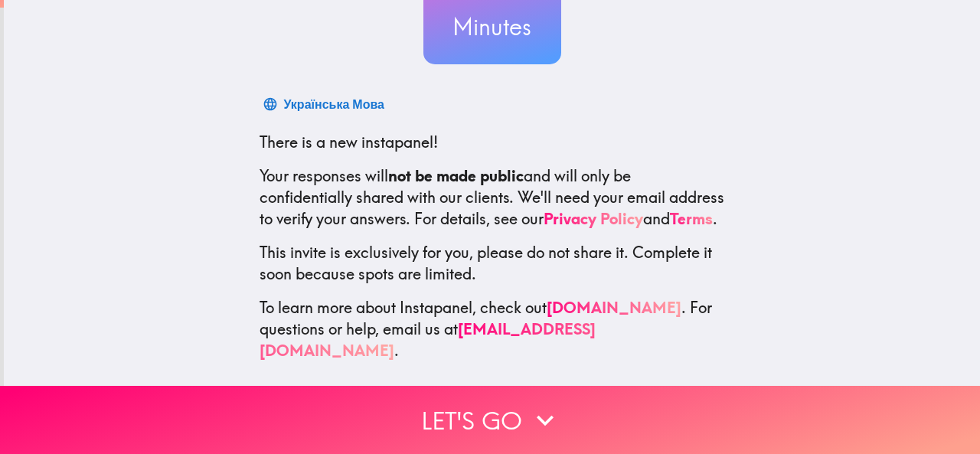 The image size is (980, 454). Describe the element at coordinates (492, 27) in the screenshot. I see `h3: Minutes` at that location.